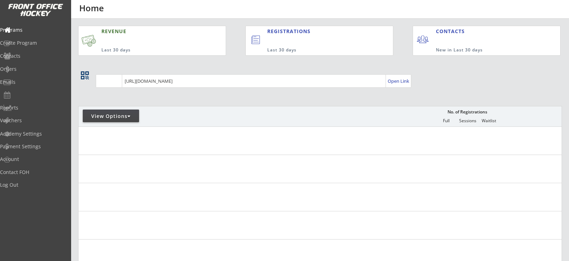 The image size is (569, 261). What do you see at coordinates (446, 121) in the screenshot?
I see `div: Full` at bounding box center [446, 121].